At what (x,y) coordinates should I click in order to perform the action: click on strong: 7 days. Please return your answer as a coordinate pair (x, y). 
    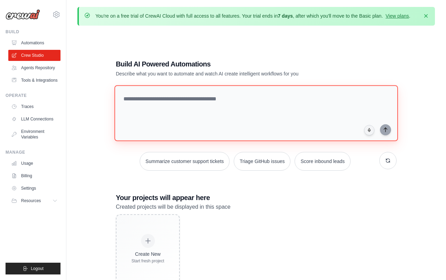
    Looking at the image, I should click on (285, 16).